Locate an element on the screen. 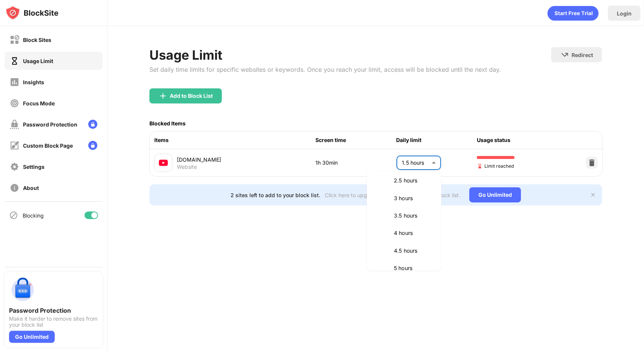 The image size is (644, 352). p: 3.5 hours is located at coordinates (413, 216).